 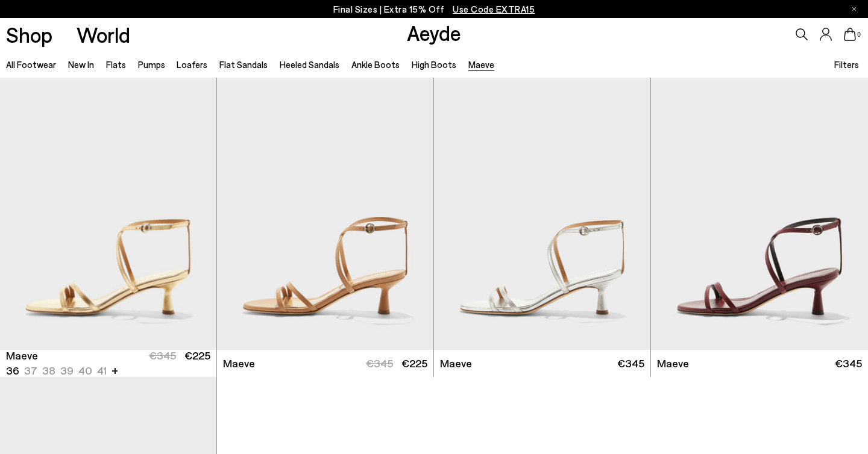 I want to click on a: Pumps, so click(x=152, y=65).